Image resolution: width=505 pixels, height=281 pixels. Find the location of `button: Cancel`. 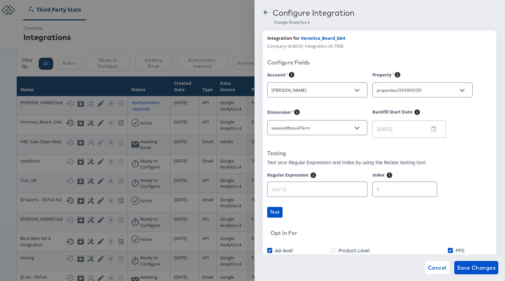

button: Cancel is located at coordinates (437, 268).